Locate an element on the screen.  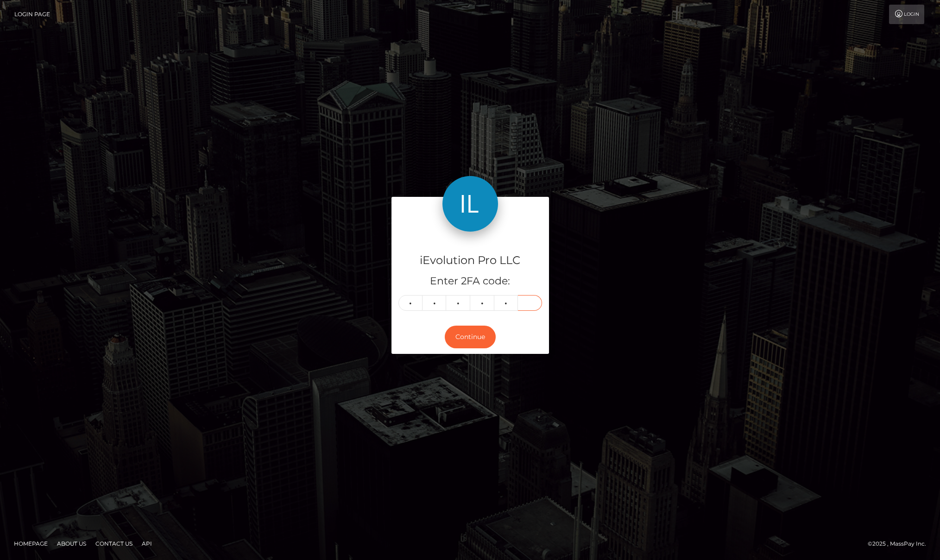
a: API is located at coordinates (147, 544).